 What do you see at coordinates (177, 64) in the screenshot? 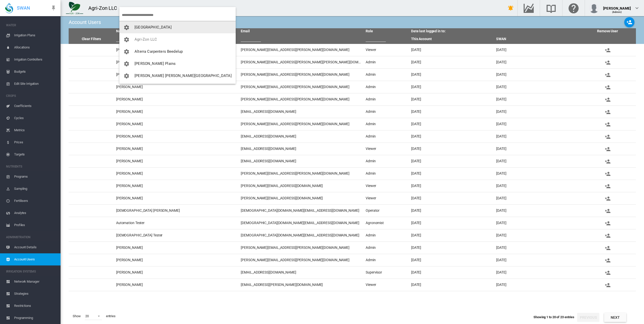
I see `button: You have 'Admin' permissions to Anna Plains` at bounding box center [177, 64].